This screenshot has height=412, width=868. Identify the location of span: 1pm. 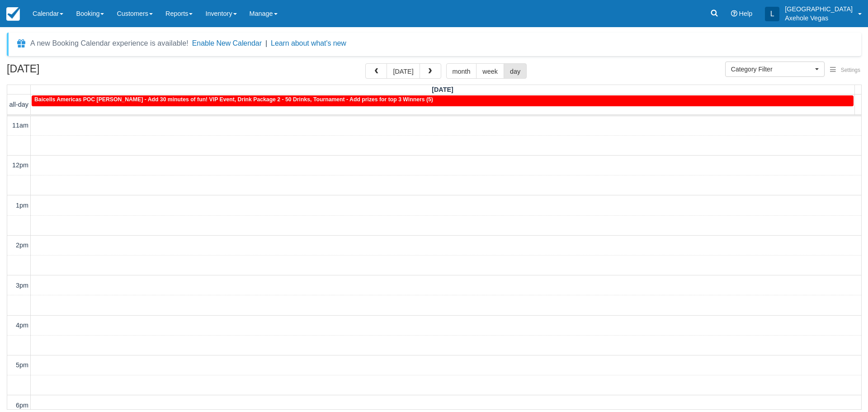
(22, 205).